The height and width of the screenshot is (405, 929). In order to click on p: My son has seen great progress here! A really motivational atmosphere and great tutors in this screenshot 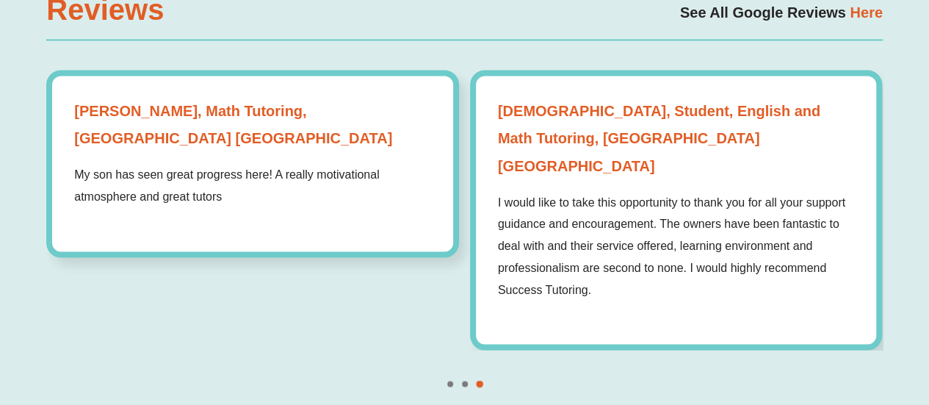, I will do `click(253, 185)`.